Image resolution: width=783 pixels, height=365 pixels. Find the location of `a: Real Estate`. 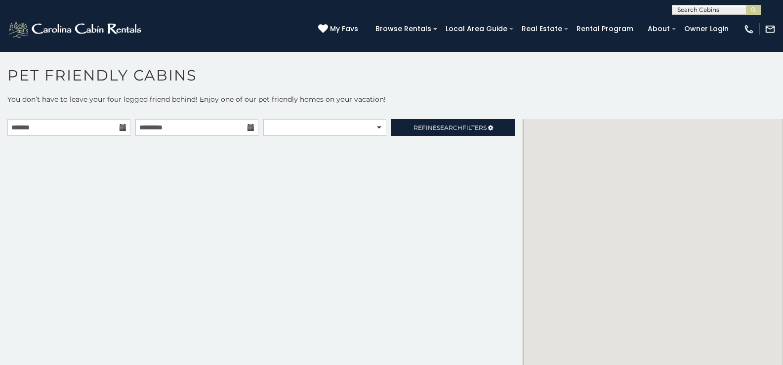

a: Real Estate is located at coordinates (542, 29).